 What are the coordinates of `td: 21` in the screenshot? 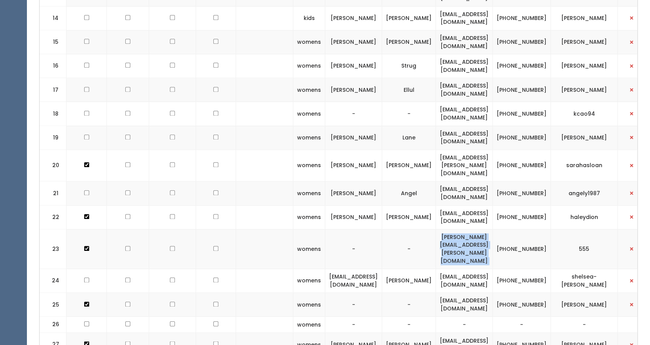 It's located at (53, 193).